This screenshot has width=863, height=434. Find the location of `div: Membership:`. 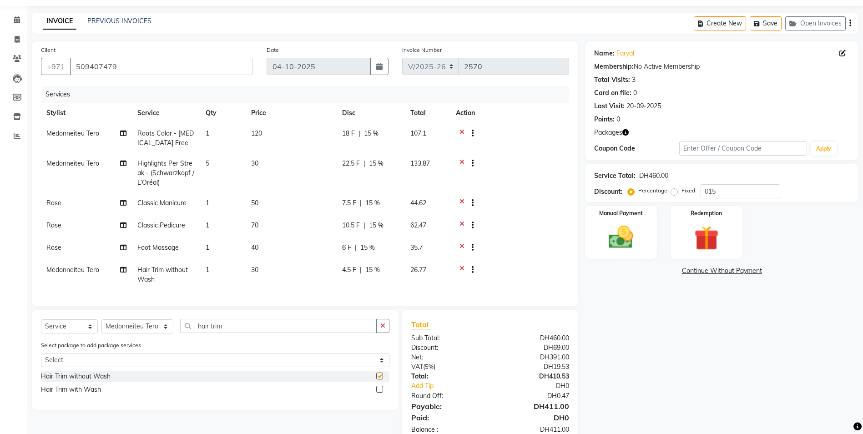

div: Membership: is located at coordinates (614, 66).